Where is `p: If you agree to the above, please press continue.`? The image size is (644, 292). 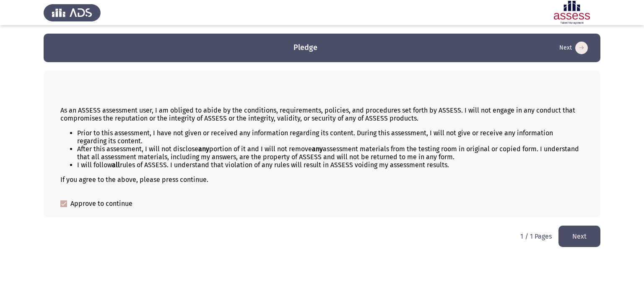
p: If you agree to the above, please press continue. is located at coordinates (322, 179).